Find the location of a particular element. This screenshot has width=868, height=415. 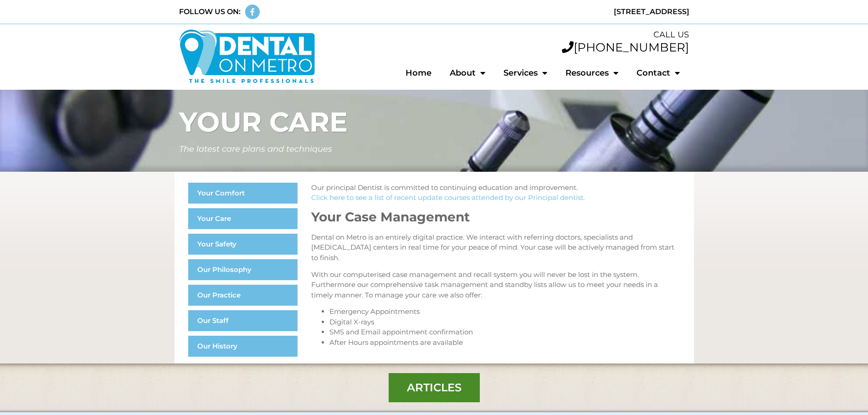

h5: The latest care plans and techniques is located at coordinates (434, 149).